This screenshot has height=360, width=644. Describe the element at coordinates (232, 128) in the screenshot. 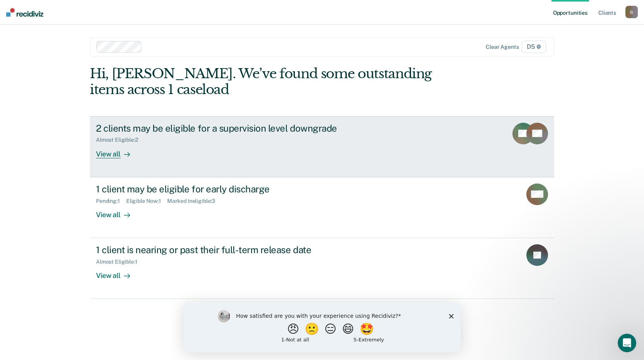

I see `div: 2 clients may be eligible for a supervision level downgrade` at that location.